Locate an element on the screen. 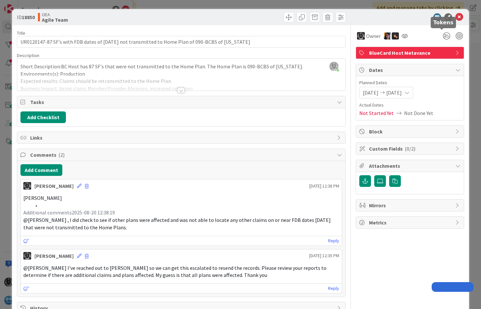 Image resolution: width=481 pixels, height=309 pixels. img: TC is located at coordinates (387, 36).